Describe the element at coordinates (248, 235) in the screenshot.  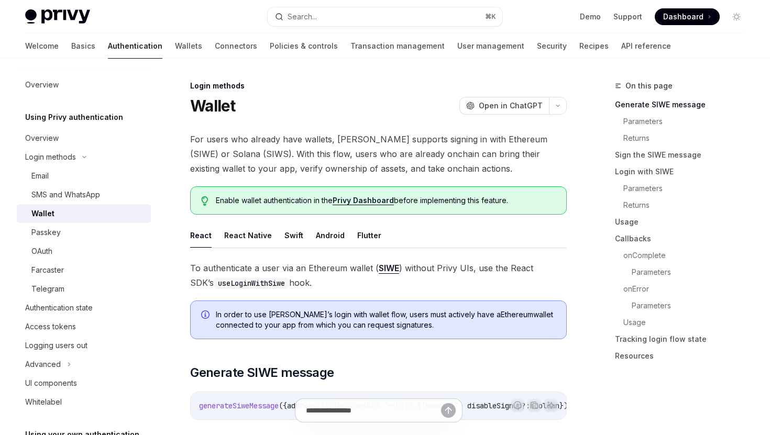
I see `button: React Native` at that location.